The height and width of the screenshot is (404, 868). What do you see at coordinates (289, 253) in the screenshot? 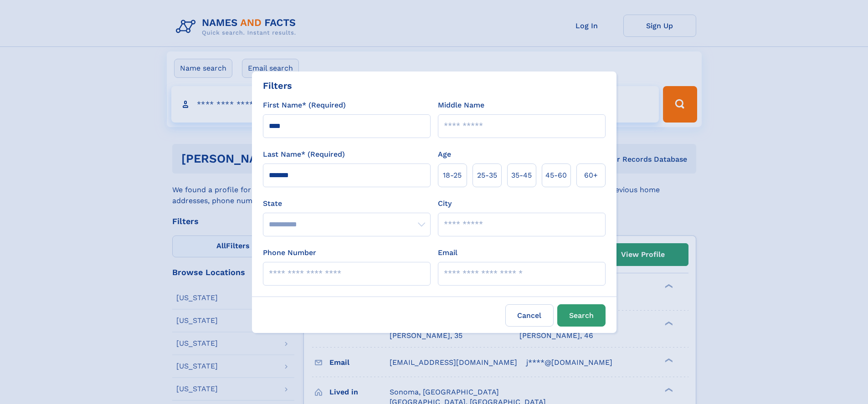
I see `label: Phone Number` at bounding box center [289, 253].